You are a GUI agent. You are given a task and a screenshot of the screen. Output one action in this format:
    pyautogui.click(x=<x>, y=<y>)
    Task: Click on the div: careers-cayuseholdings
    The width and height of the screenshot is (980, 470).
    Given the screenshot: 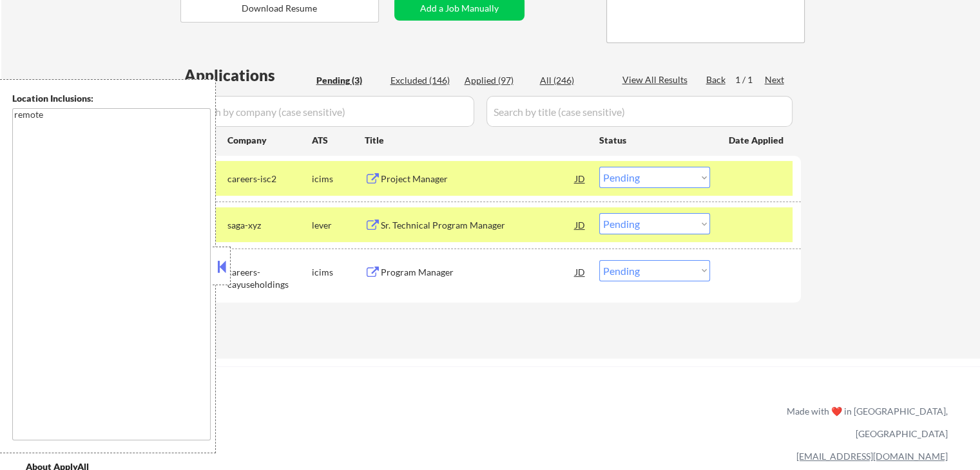 What is the action you would take?
    pyautogui.click(x=269, y=278)
    